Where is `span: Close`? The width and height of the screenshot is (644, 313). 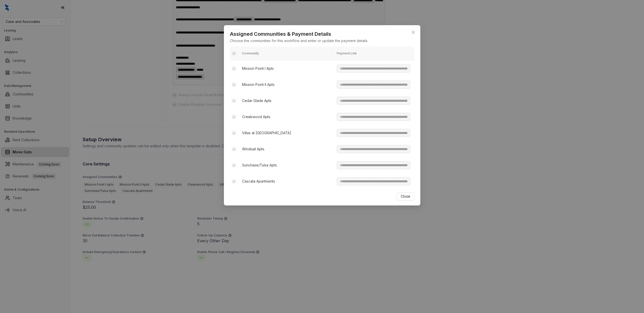
span: Close is located at coordinates (406, 196).